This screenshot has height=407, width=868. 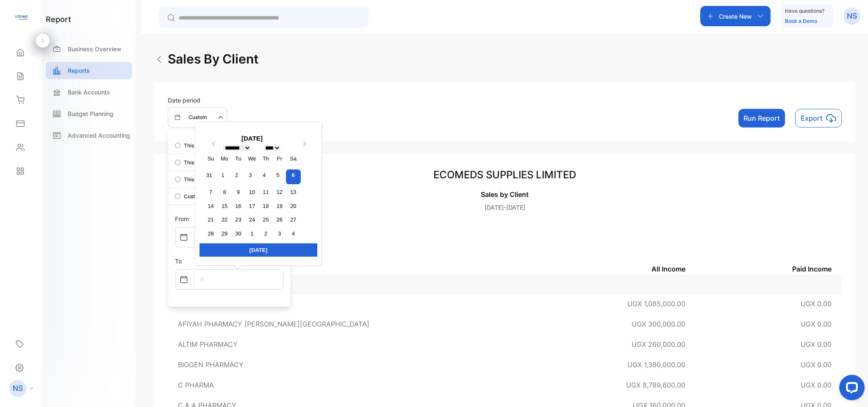 I want to click on div: Choose Monday, September 8th, 2025, so click(x=224, y=192).